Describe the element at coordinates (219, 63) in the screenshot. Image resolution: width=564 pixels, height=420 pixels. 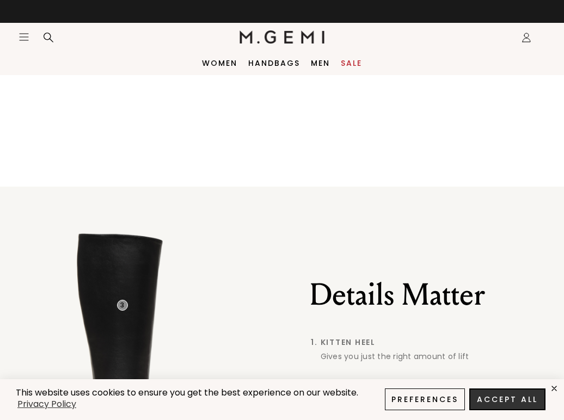
I see `a: Women` at that location.